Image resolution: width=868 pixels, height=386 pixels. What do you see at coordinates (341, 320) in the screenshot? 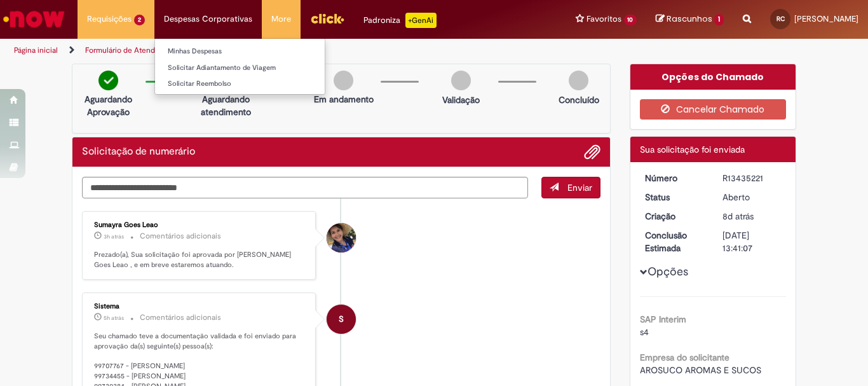
I see `div: System` at bounding box center [341, 320].